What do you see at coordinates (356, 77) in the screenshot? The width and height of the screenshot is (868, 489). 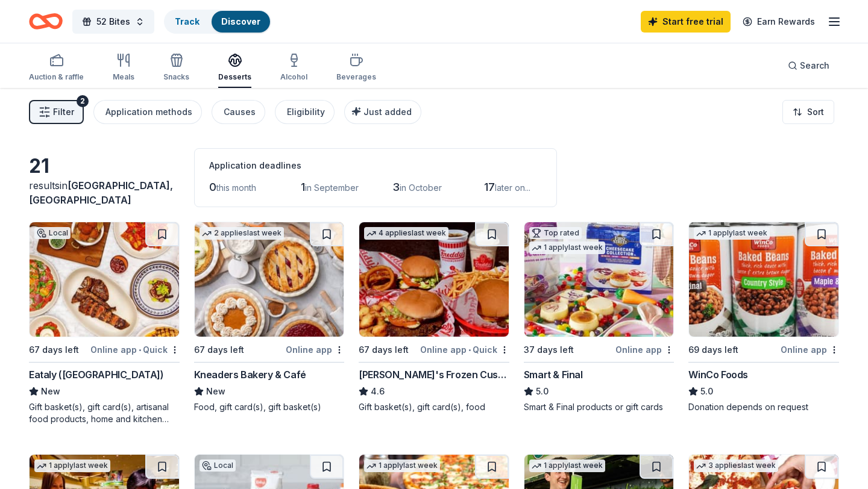 I see `div: Beverages` at bounding box center [356, 77].